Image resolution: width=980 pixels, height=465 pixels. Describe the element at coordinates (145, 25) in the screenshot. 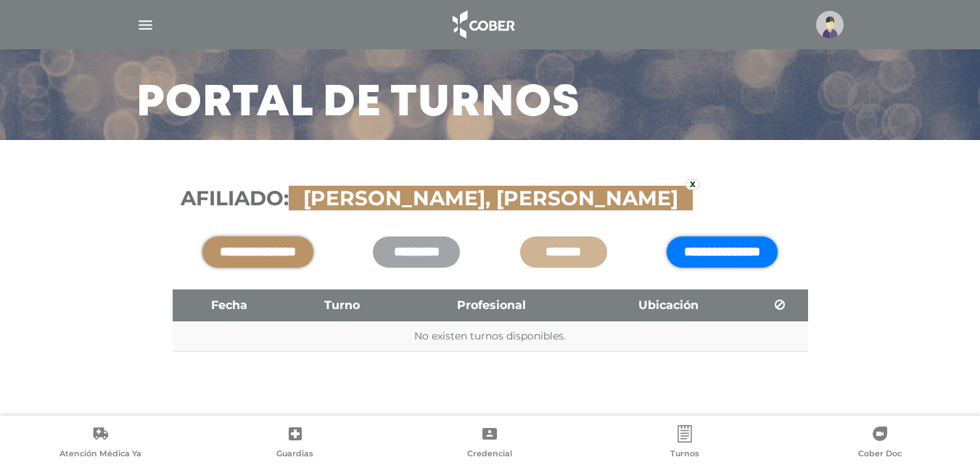

I see `img: Cober_menu-lines-white.svg` at that location.